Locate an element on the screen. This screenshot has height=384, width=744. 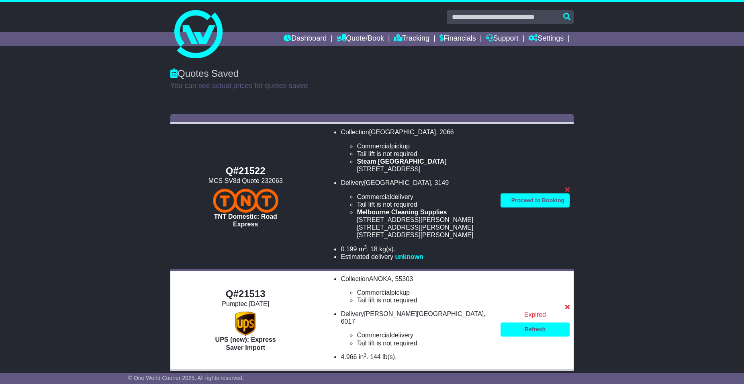
span: UPS (new): Express Saver Import is located at coordinates (246, 343).